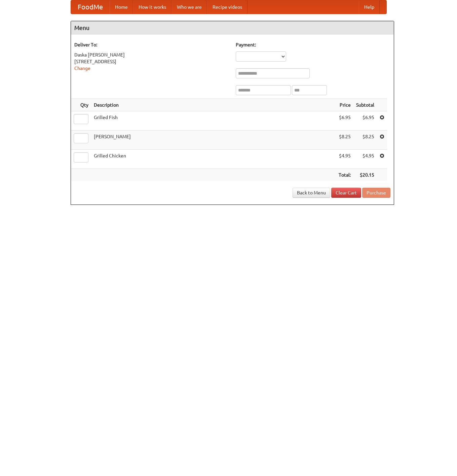  I want to click on th: Price, so click(345, 105).